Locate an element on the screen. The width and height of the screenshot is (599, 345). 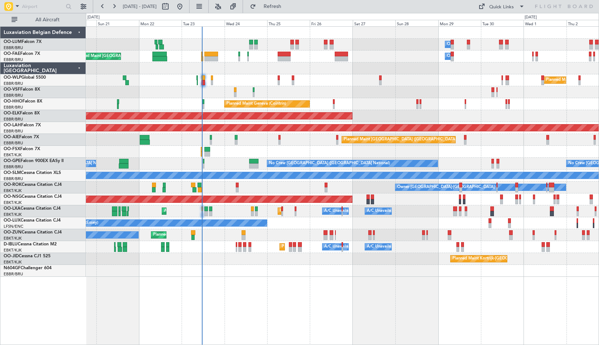
span: OO-SLM is located at coordinates (12, 173).